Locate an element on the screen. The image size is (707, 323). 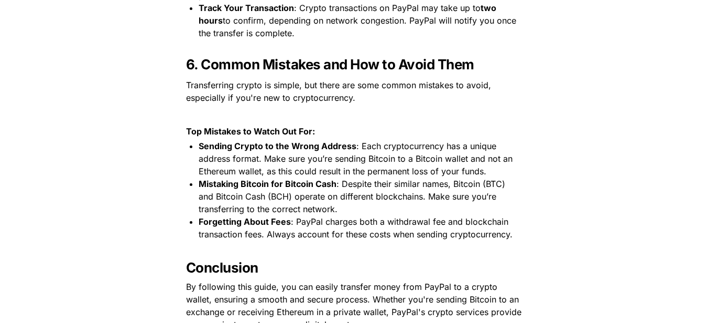
span: to confirm, depending on network congestion. PayPal will notify you once the transfer is complete​. is located at coordinates (359, 27).